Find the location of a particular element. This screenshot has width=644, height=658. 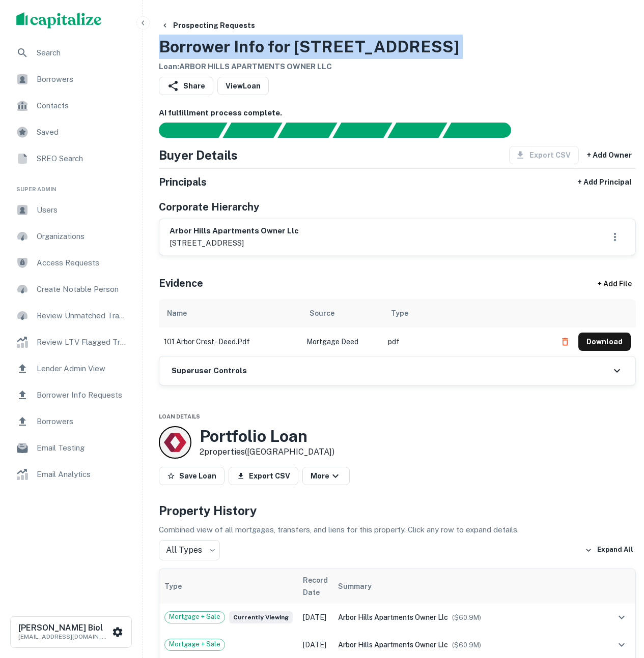

div: Create Notable Person is located at coordinates (71, 289).